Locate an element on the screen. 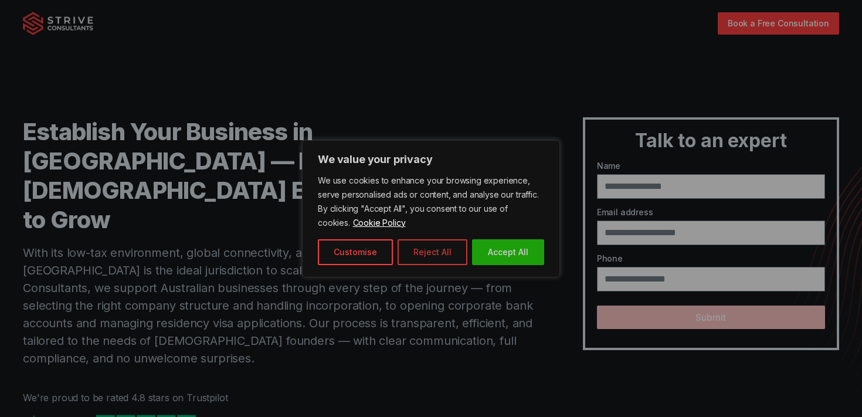 Image resolution: width=862 pixels, height=417 pixels. p: We value your privacy is located at coordinates (431, 160).